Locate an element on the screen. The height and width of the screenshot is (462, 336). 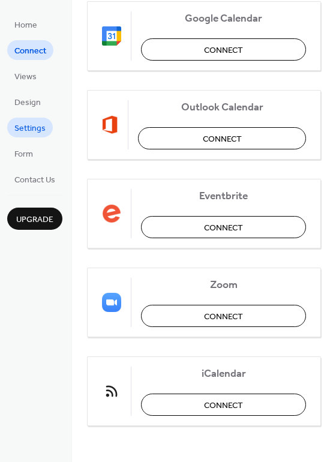
img: zoom is located at coordinates (111, 302).